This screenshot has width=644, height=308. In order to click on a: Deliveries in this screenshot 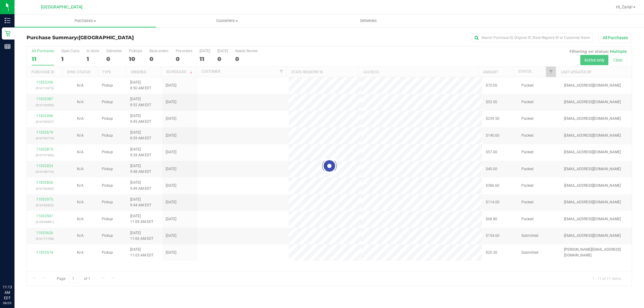, I will do `click(368, 21)`.